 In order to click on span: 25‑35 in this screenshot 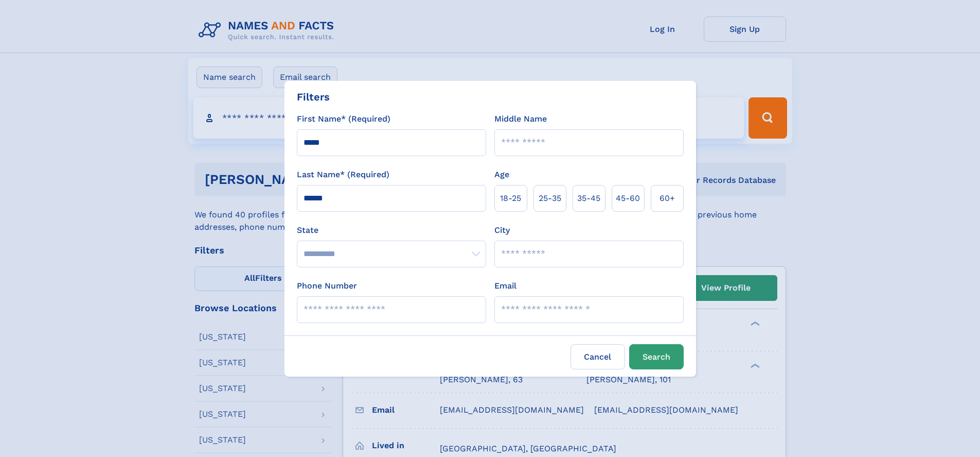, I will do `click(549, 198)`.